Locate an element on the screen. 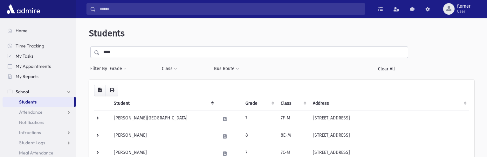 The image size is (487, 157). a: My Appointments is located at coordinates (39, 66).